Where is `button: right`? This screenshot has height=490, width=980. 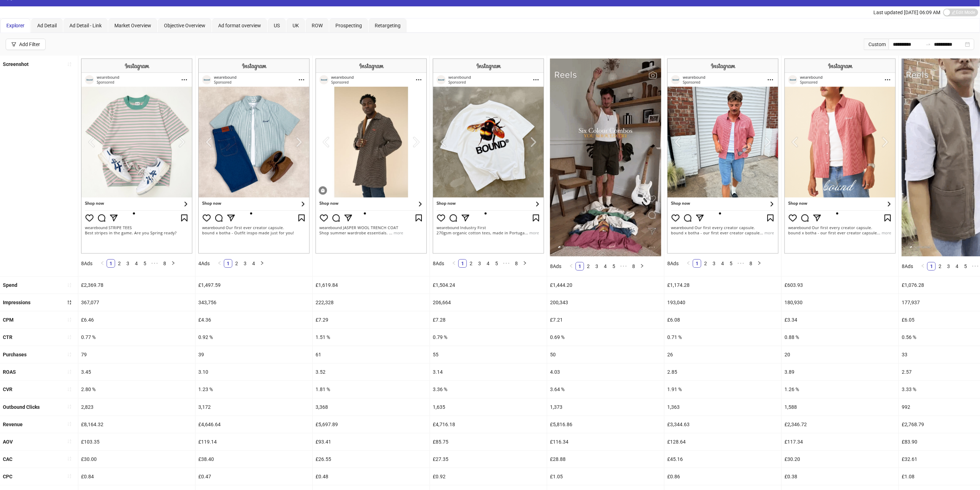
button: right is located at coordinates (642, 266).